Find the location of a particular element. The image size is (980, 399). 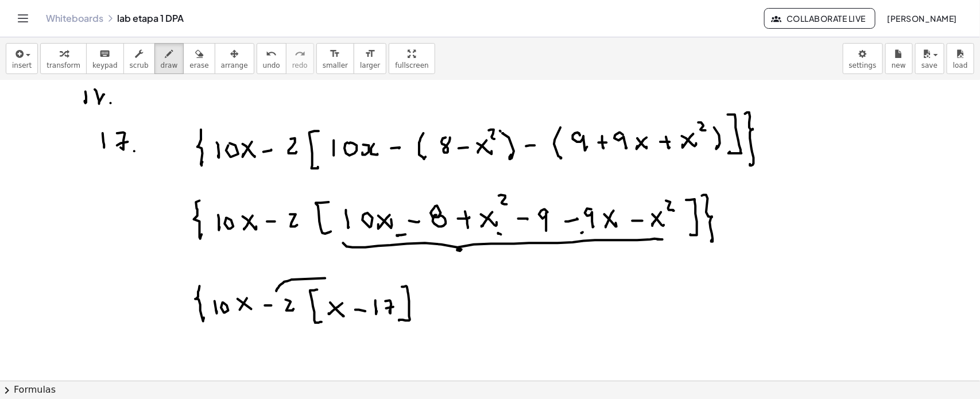

span: undo is located at coordinates (272, 65).